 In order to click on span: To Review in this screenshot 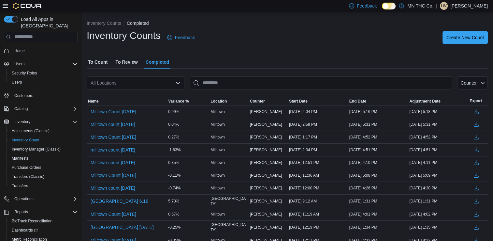, I will do `click(126, 62)`.